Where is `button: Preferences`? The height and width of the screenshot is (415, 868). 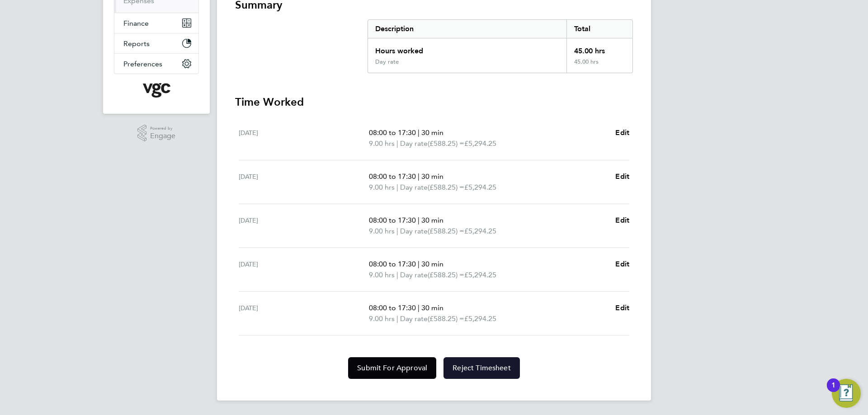
button: Preferences is located at coordinates (157, 64).